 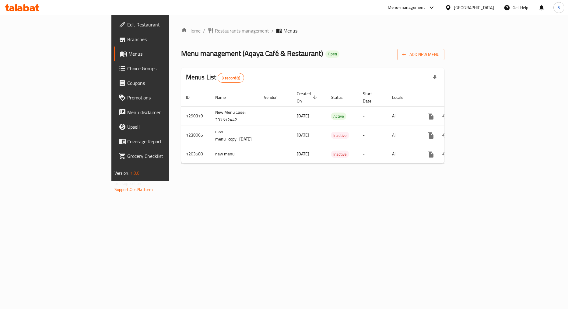 What do you see at coordinates (134, 190) in the screenshot?
I see `a: Support.OpsPlatform` at bounding box center [134, 190].